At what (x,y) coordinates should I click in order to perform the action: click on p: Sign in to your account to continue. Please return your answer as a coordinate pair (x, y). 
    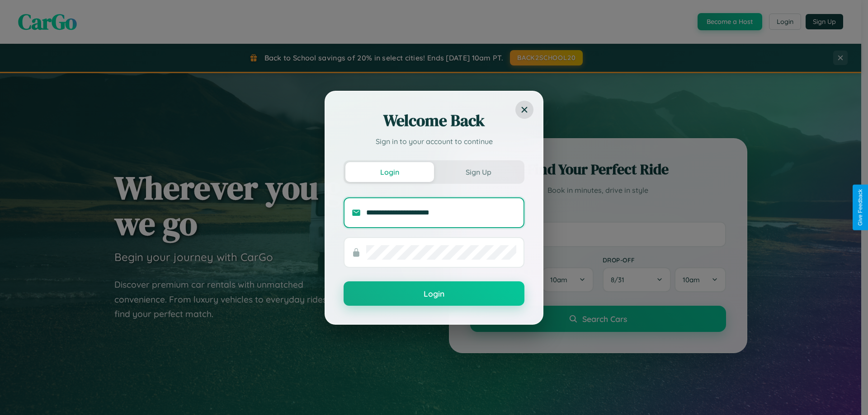
    Looking at the image, I should click on (434, 141).